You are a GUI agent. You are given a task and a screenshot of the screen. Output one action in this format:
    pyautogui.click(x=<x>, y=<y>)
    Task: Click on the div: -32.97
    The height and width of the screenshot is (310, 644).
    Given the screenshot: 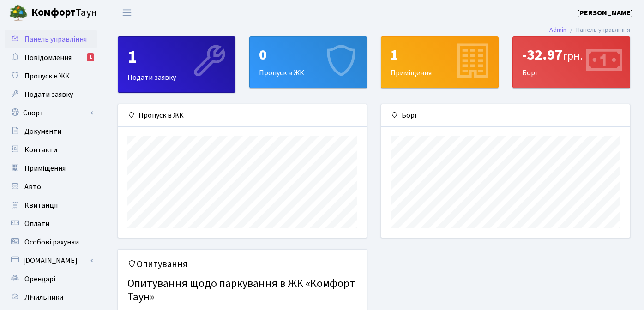 What is the action you would take?
    pyautogui.click(x=571, y=55)
    